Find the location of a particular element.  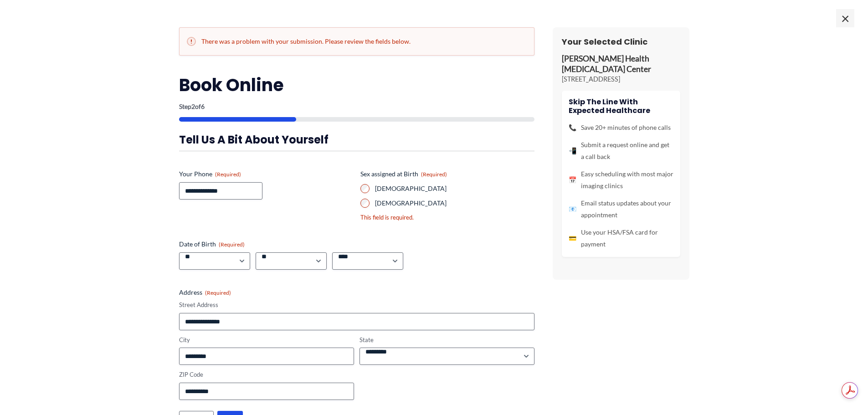

h2: Book Online is located at coordinates (356, 85).